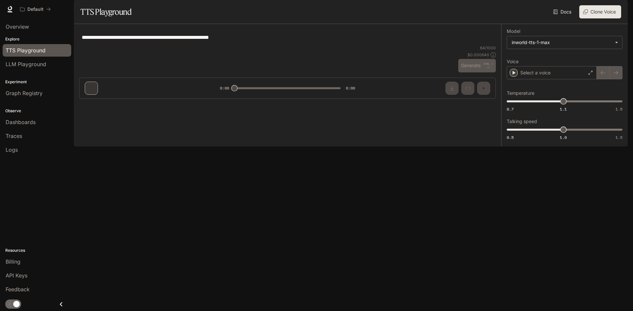 The width and height of the screenshot is (633, 311). What do you see at coordinates (478, 55) in the screenshot?
I see `p: $ 0.000640` at bounding box center [478, 55].